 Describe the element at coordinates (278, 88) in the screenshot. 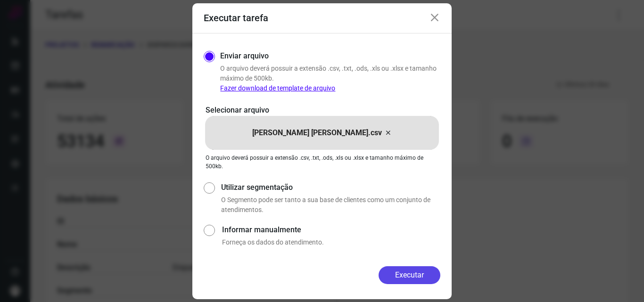

I see `a: Fazer download de template de arquivo` at that location.